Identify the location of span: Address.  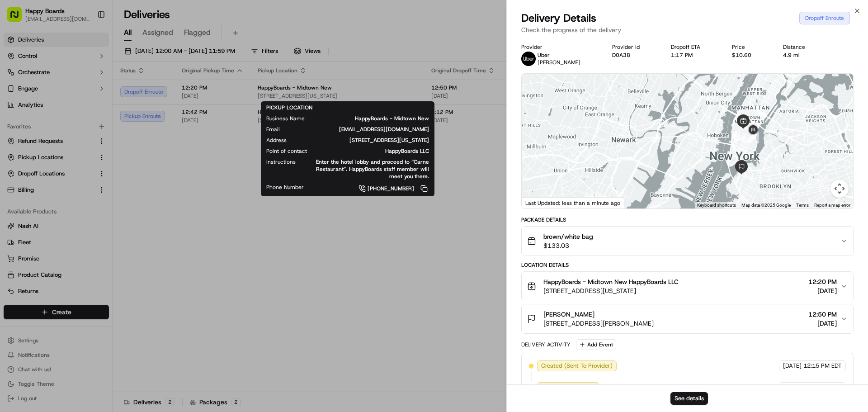
(276, 140).